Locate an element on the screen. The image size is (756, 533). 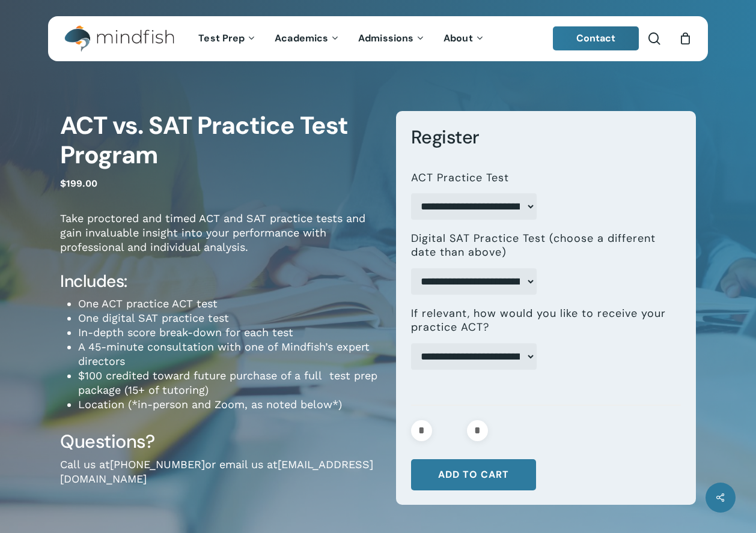
header: Main Menu is located at coordinates (378, 39).